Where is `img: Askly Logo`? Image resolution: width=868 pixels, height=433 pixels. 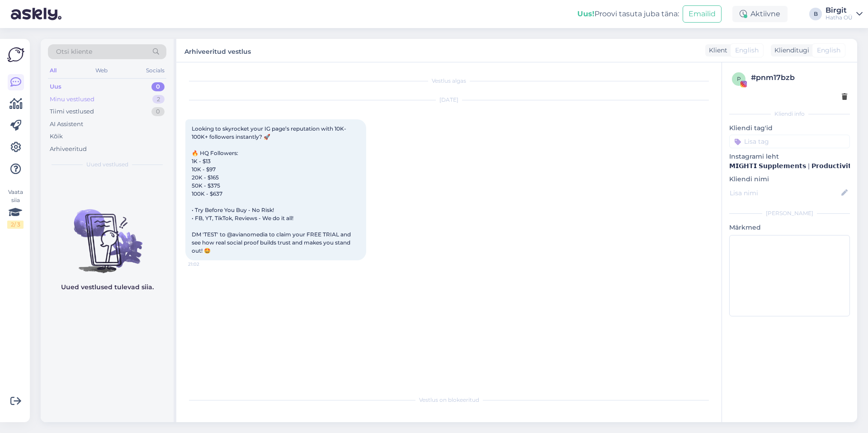 img: Askly Logo is located at coordinates (16, 54).